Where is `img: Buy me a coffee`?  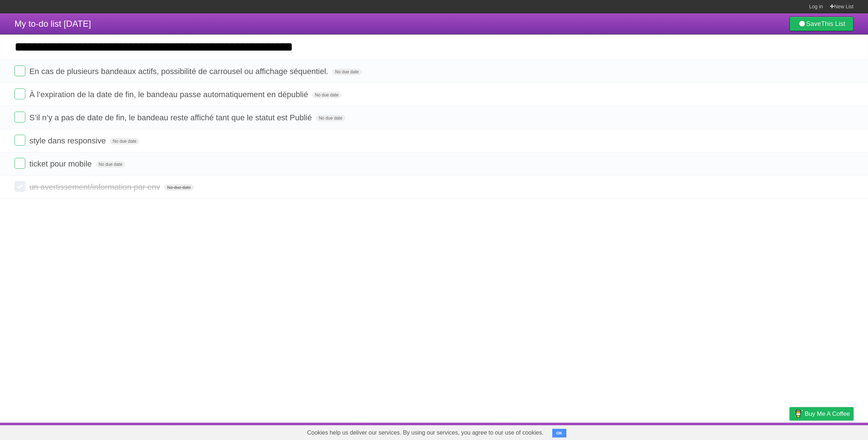
img: Buy me a coffee is located at coordinates (798, 414).